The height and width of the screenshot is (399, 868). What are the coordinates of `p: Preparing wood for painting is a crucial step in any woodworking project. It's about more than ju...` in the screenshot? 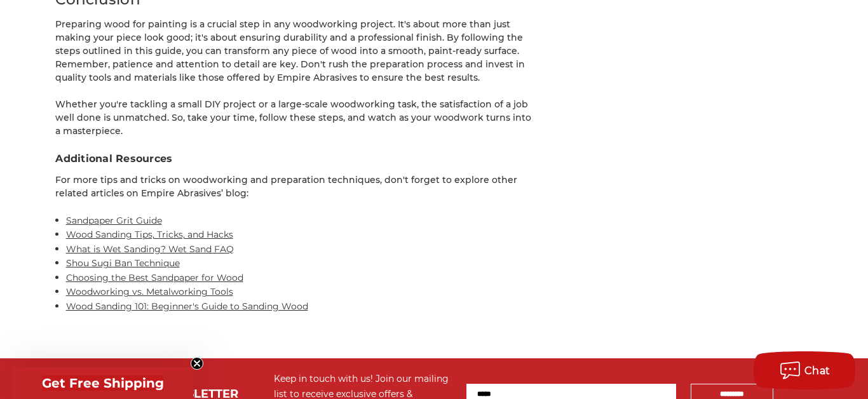 It's located at (294, 51).